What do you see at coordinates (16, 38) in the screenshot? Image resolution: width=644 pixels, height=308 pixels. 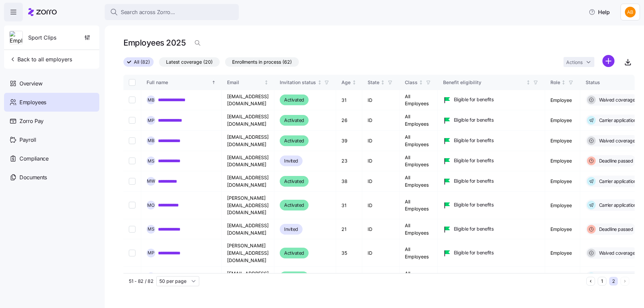 I see `img: Employer logo` at bounding box center [16, 38].